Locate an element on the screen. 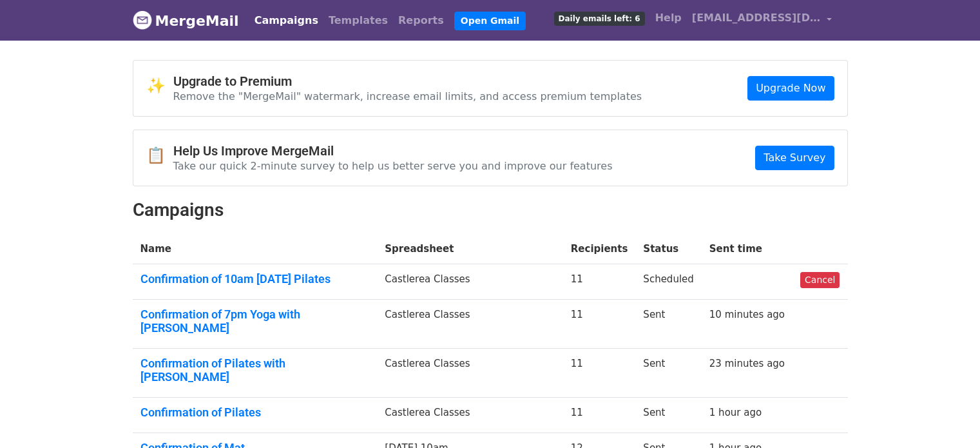 The image size is (980, 448). img: MergeMail logo is located at coordinates (143, 20).